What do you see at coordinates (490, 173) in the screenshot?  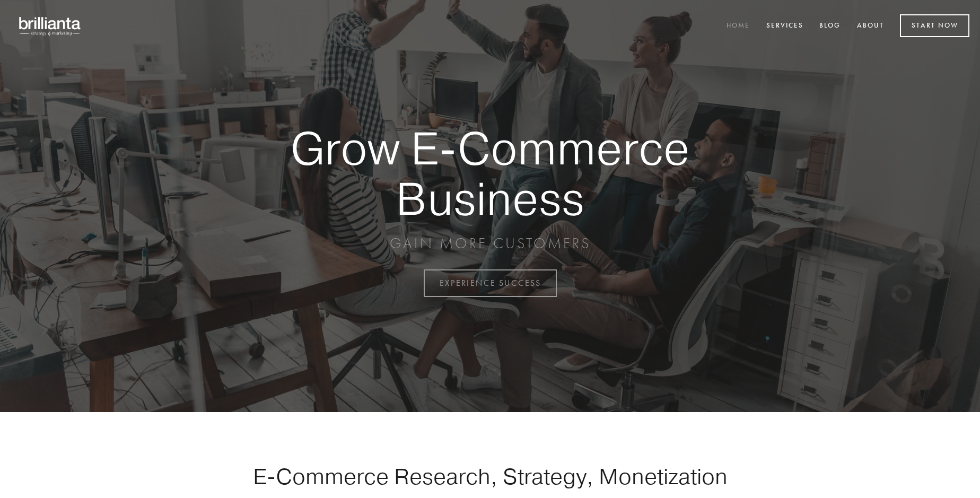 I see `strong: Grow E-Commerce Business` at bounding box center [490, 173].